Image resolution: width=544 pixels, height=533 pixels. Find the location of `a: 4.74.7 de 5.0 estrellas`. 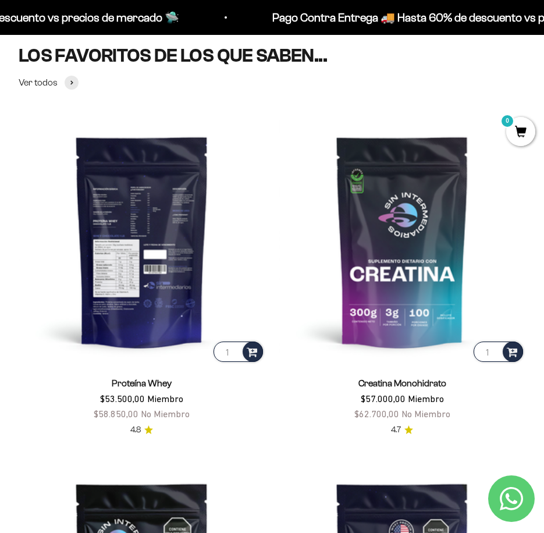

a: 4.74.7 de 5.0 estrellas is located at coordinates (402, 430).